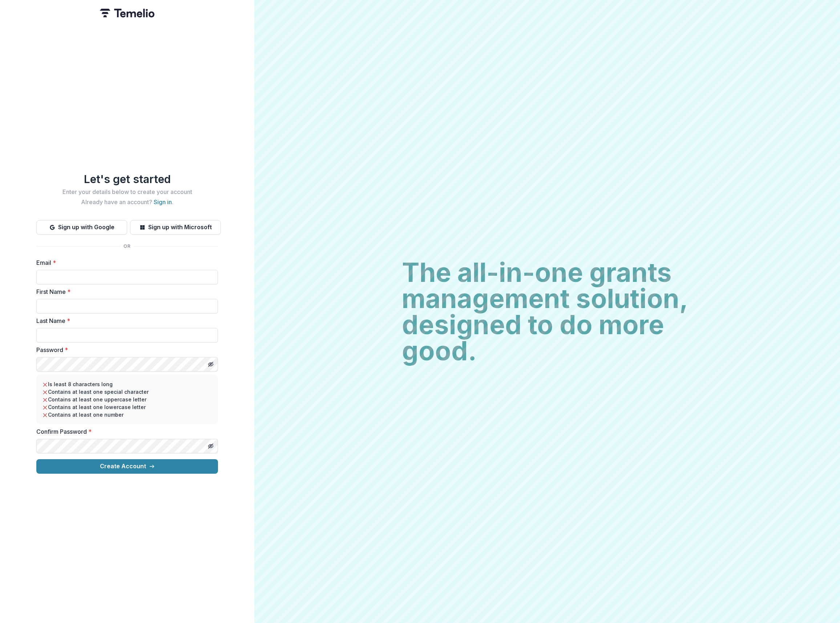 This screenshot has height=623, width=840. What do you see at coordinates (175, 228) in the screenshot?
I see `button: Sign up with Microsoft` at bounding box center [175, 228].